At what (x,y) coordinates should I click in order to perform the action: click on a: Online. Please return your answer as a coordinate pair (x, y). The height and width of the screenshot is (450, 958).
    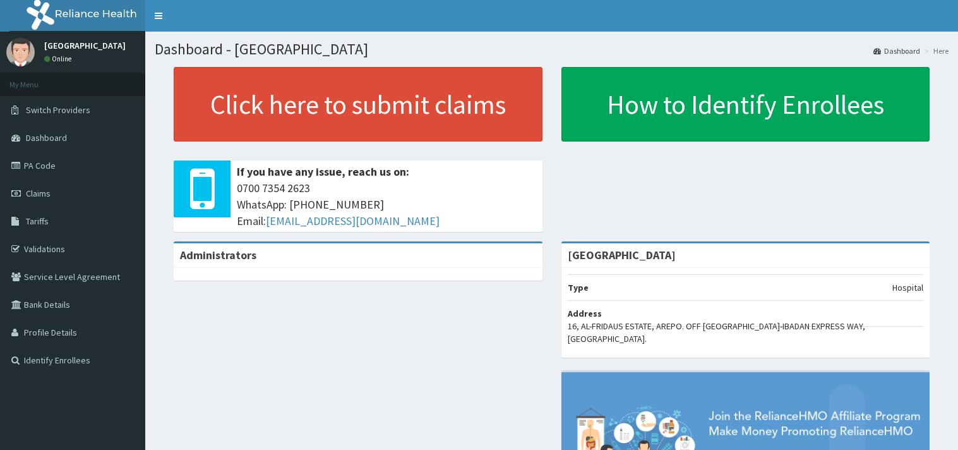
    Looking at the image, I should click on (59, 59).